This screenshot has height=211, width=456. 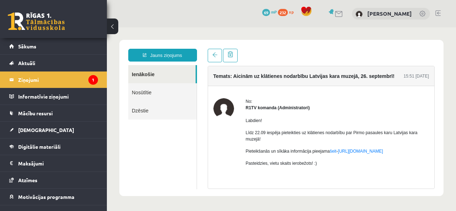 What do you see at coordinates (36, 21) in the screenshot?
I see `a: Rīgas 1. Tālmācības vidusskola` at bounding box center [36, 21].